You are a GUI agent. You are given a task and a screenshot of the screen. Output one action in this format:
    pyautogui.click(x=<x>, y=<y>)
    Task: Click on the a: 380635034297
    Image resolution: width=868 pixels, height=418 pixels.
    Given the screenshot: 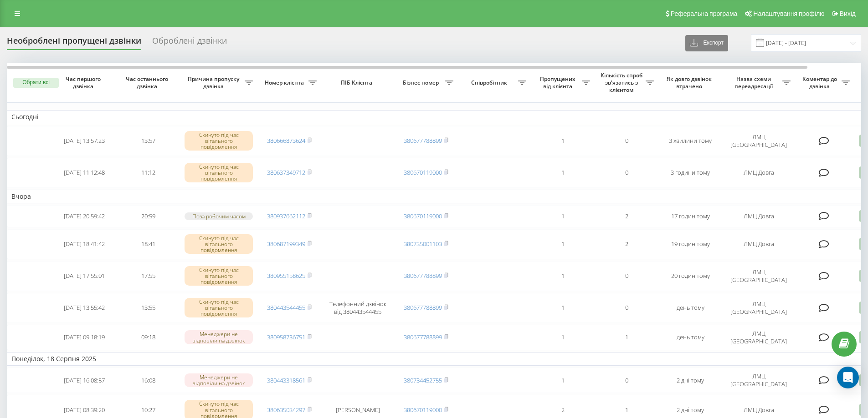 What is the action you would take?
    pyautogui.click(x=286, y=410)
    